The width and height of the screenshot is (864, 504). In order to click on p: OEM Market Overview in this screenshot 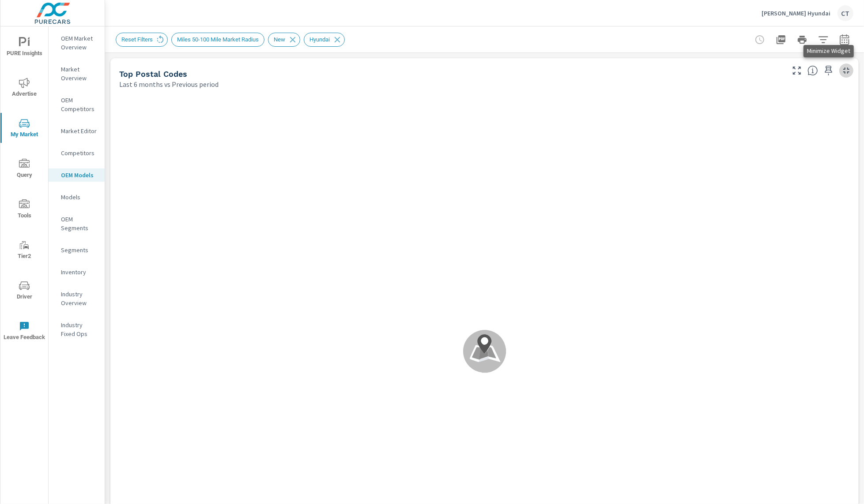, I will do `click(79, 43)`.